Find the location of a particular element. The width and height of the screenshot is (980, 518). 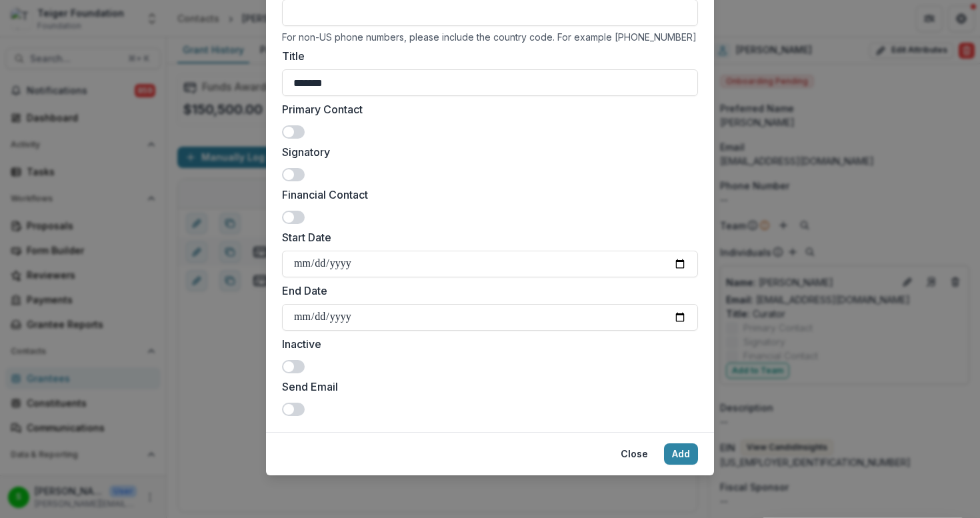

label: Send Email is located at coordinates (486, 387).